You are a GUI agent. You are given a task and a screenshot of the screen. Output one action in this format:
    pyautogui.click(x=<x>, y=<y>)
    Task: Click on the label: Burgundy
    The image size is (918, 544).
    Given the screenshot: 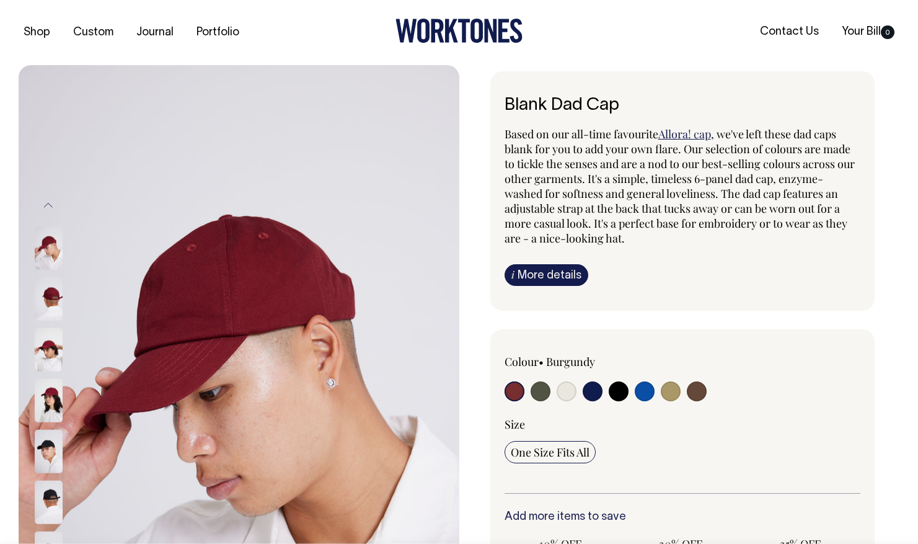 What is the action you would take?
    pyautogui.click(x=571, y=362)
    